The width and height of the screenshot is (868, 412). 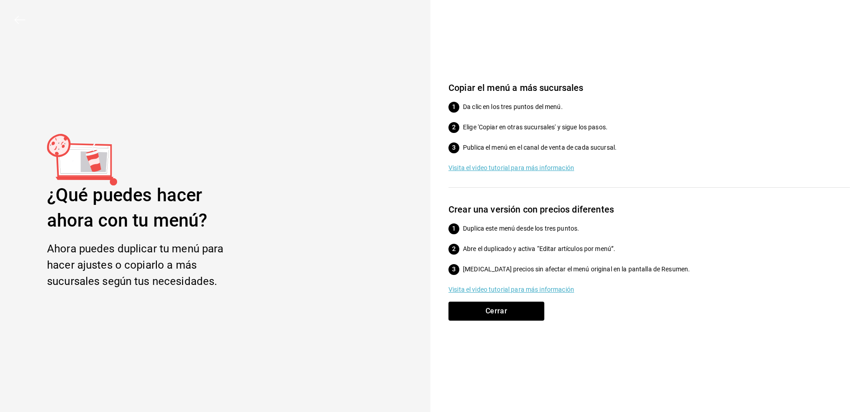 What do you see at coordinates (656, 147) in the screenshot?
I see `p: Publica el menú en el canal de venta de cada sucursal.` at bounding box center [656, 147].